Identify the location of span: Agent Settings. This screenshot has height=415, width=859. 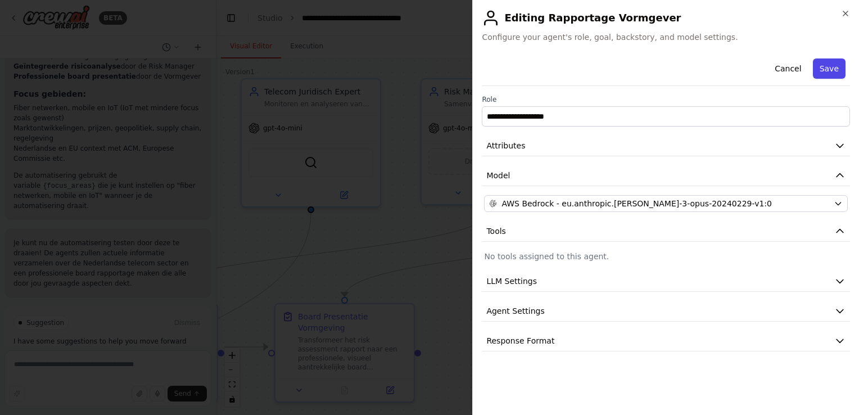
(515, 311).